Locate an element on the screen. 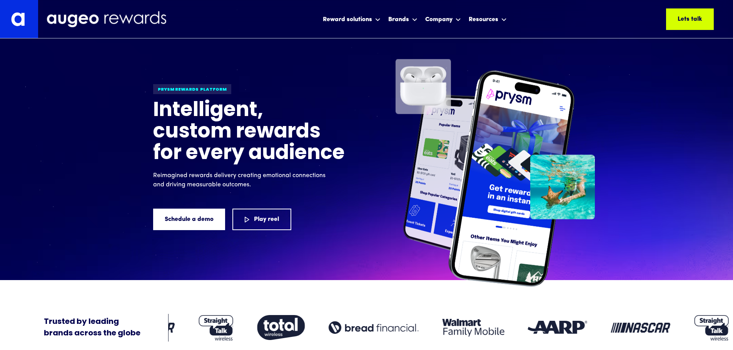  img: Client logo: Walmart Family Mobile is located at coordinates (473, 328).